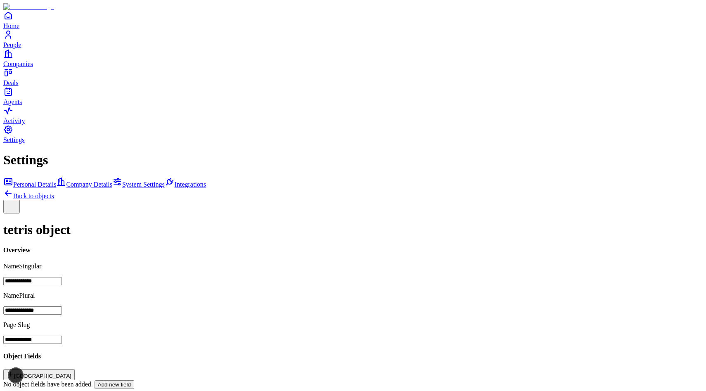 The height and width of the screenshot is (391, 706). What do you see at coordinates (27, 295) in the screenshot?
I see `span: Plural` at bounding box center [27, 295].